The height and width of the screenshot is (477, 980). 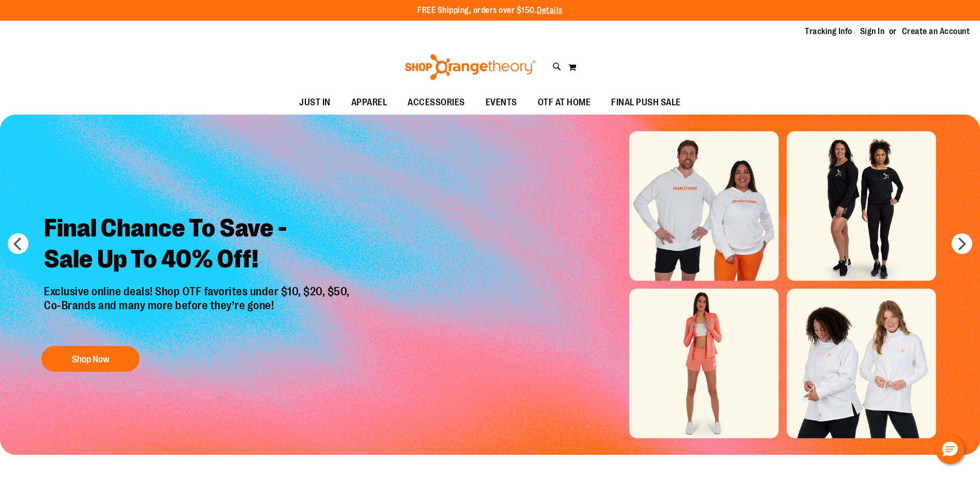 I want to click on button: Hello, have a question? Let’s chat., so click(x=950, y=449).